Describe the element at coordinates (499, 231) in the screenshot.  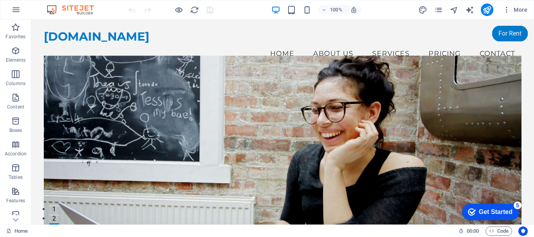
I see `span: Code` at that location.